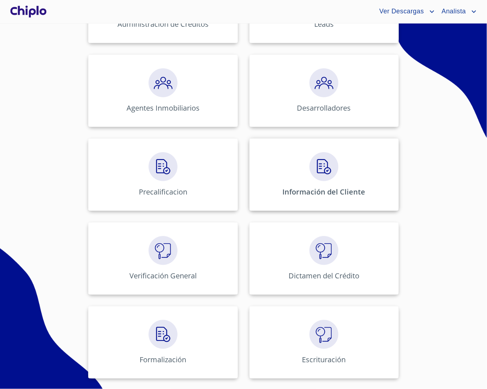 The height and width of the screenshot is (389, 487). I want to click on p: Dictamen del Crédito, so click(324, 275).